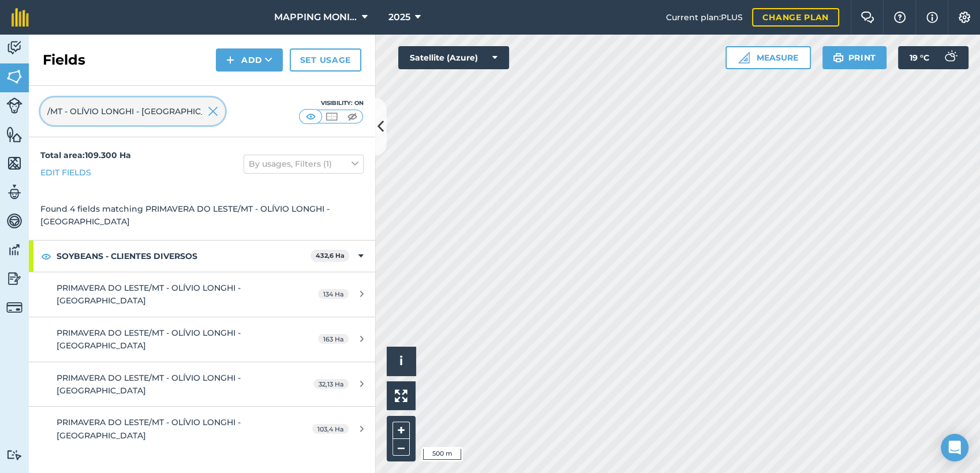 The image size is (980, 473). I want to click on div: Visibility: On, so click(331, 103).